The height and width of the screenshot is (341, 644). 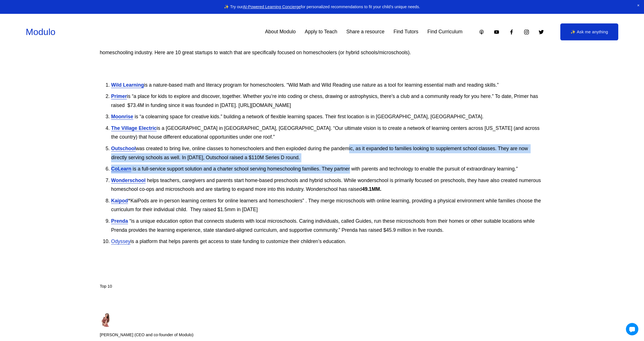 What do you see at coordinates (128, 85) in the screenshot?
I see `a: Wild Learning` at bounding box center [128, 85].